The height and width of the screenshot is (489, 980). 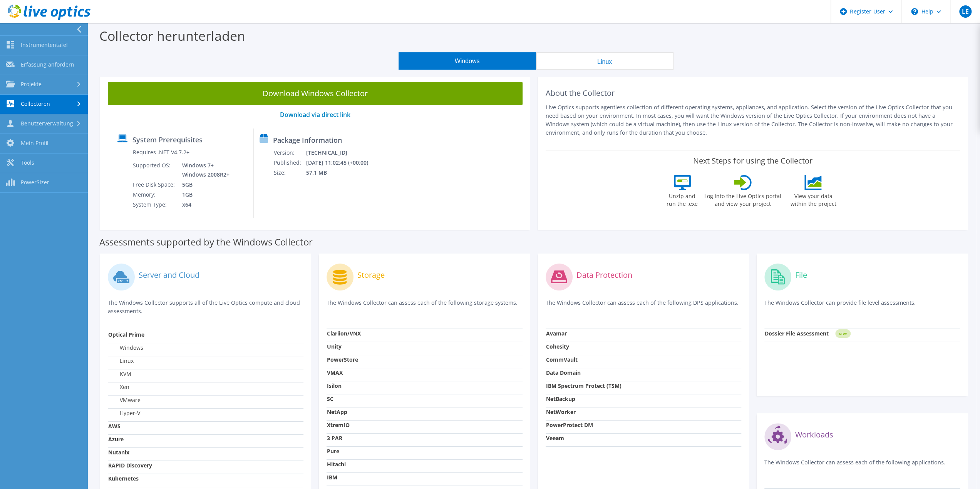 I want to click on strong: RAPID Discovery, so click(x=130, y=465).